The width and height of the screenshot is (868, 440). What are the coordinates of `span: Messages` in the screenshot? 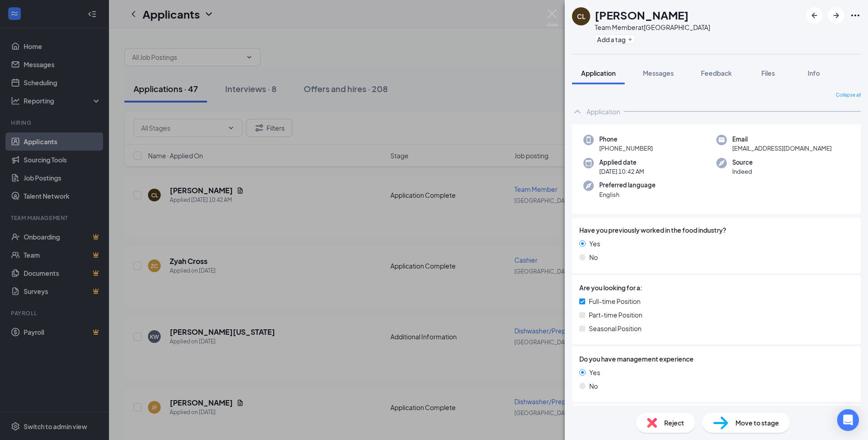 It's located at (659, 73).